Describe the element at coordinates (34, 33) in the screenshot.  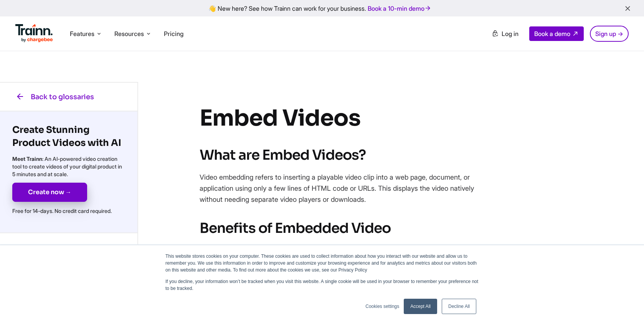
I see `img: Trainn Logo` at that location.